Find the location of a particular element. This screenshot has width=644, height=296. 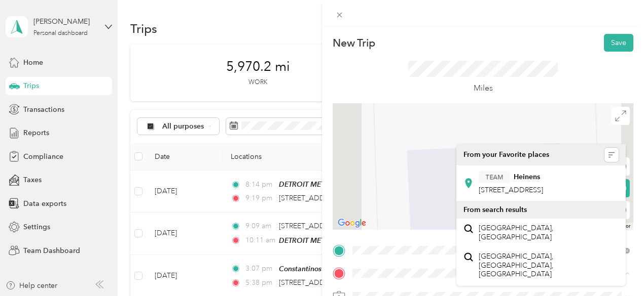

img: Google is located at coordinates (352, 223).